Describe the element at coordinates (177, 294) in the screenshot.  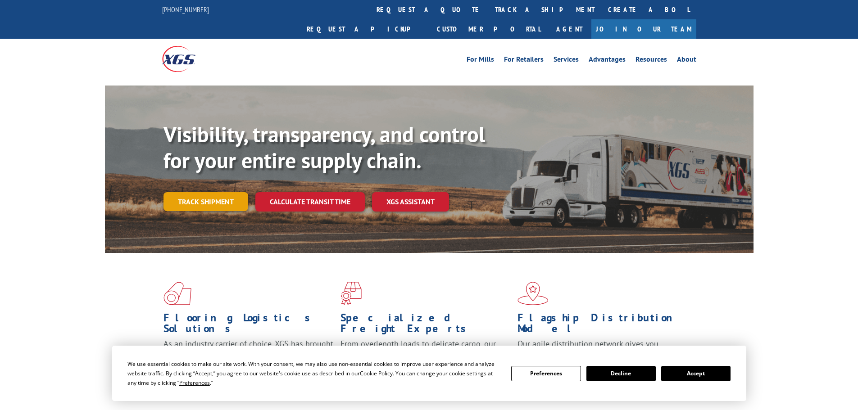
I see `img: xgs-icon-total-supply-chain-intelligence-red` at that location.